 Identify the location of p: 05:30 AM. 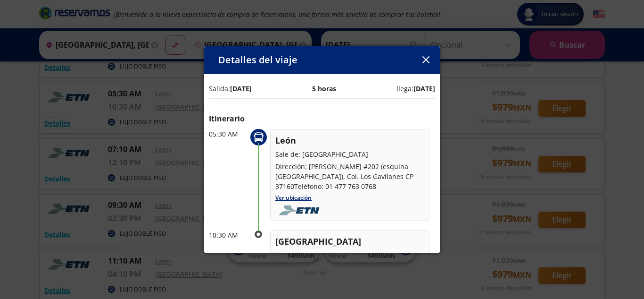
(228, 134).